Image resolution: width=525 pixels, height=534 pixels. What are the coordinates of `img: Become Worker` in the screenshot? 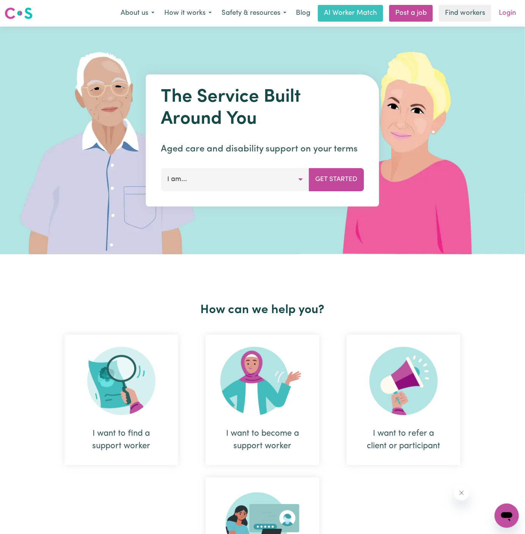 It's located at (262, 381).